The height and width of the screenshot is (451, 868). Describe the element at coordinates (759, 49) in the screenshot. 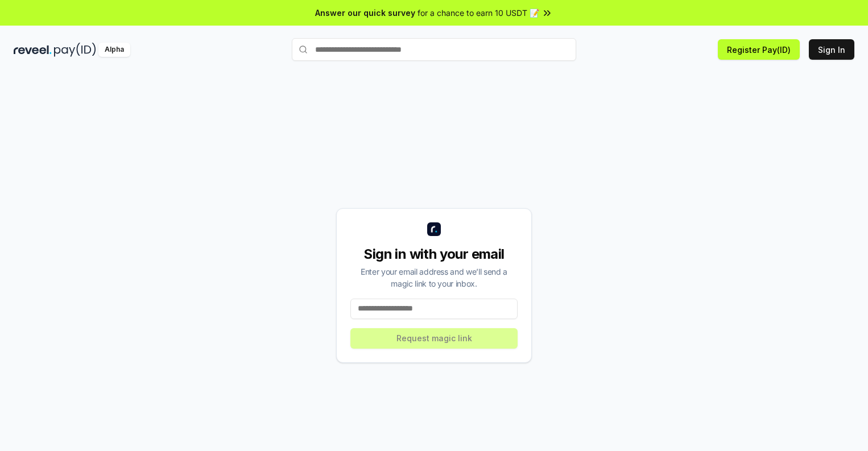

I see `button: Register Pay(ID)` at that location.